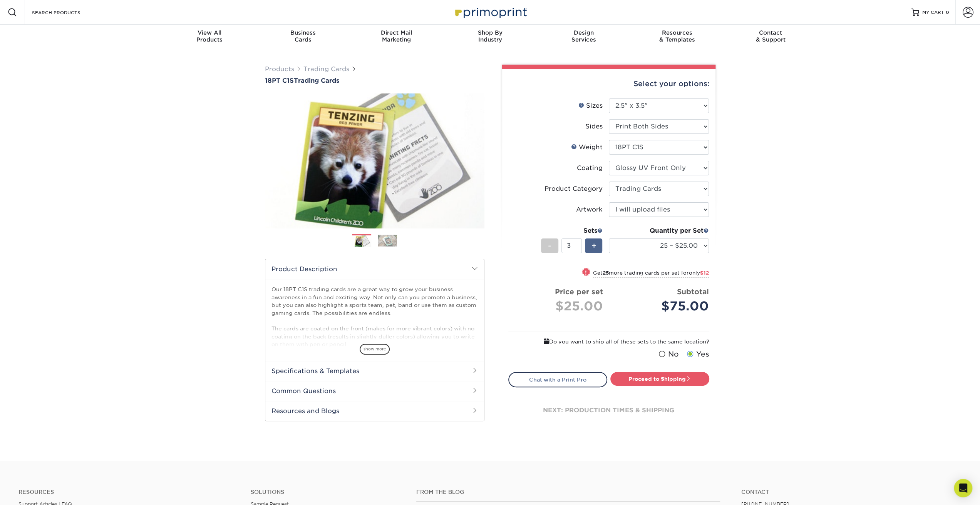  Describe the element at coordinates (933, 13) in the screenshot. I see `span: MY CART` at that location.